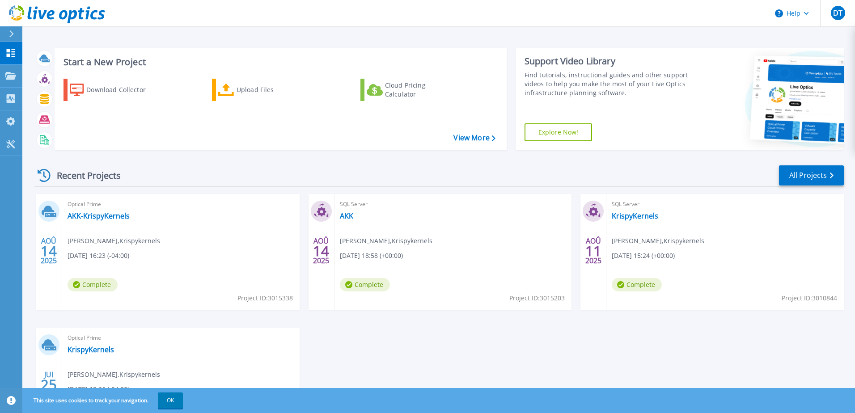 This screenshot has height=413, width=855. I want to click on div: JUI 2025, so click(49, 384).